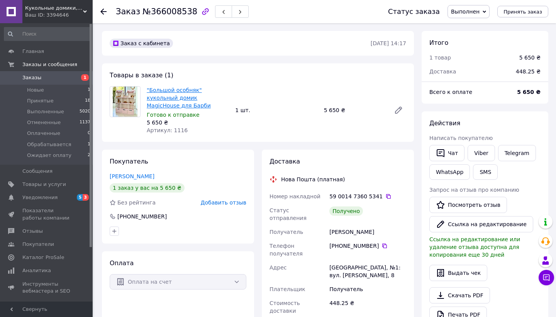 Image resolution: width=556 pixels, height=317 pixels. What do you see at coordinates (346, 211) in the screenshot?
I see `div: Получено` at bounding box center [346, 211].